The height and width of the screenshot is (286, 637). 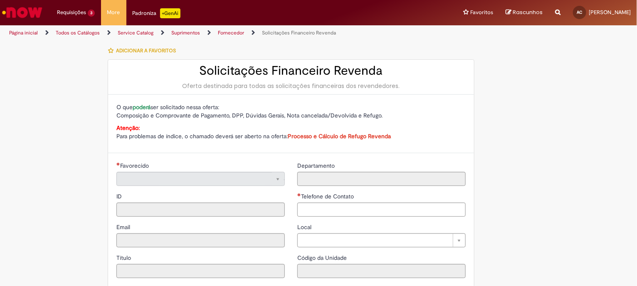 I want to click on div: Oferta destinada para todas as solicitações financeiras dos revendedores., so click(x=291, y=86).